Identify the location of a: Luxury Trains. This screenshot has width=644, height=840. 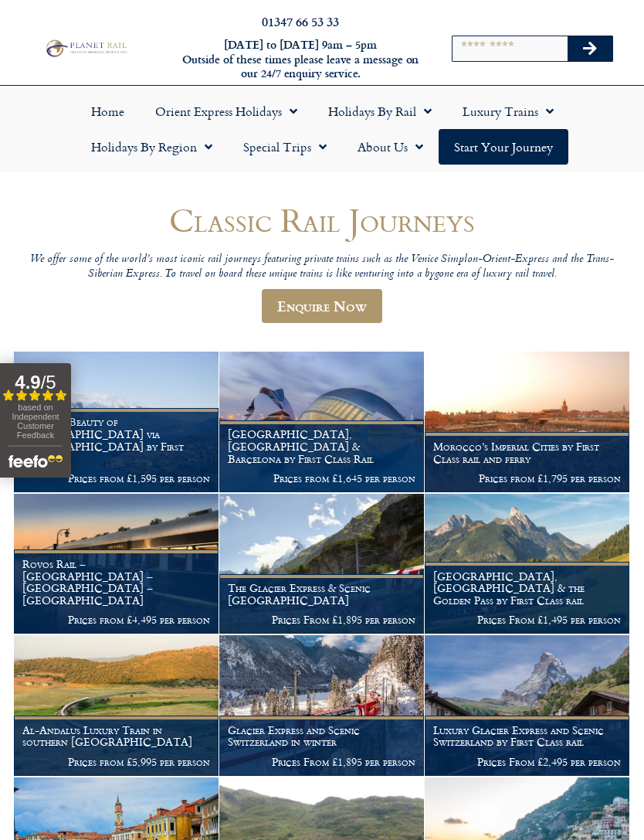
(508, 112).